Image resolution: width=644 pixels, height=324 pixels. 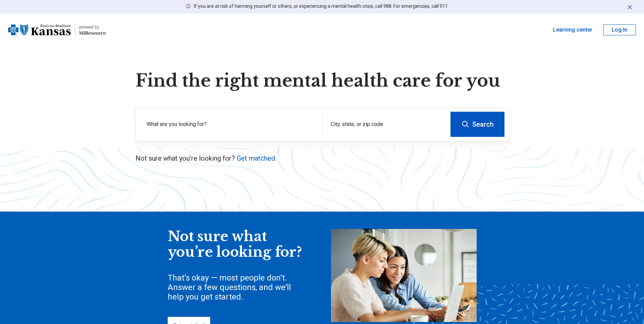 I want to click on button: Log In, so click(x=620, y=30).